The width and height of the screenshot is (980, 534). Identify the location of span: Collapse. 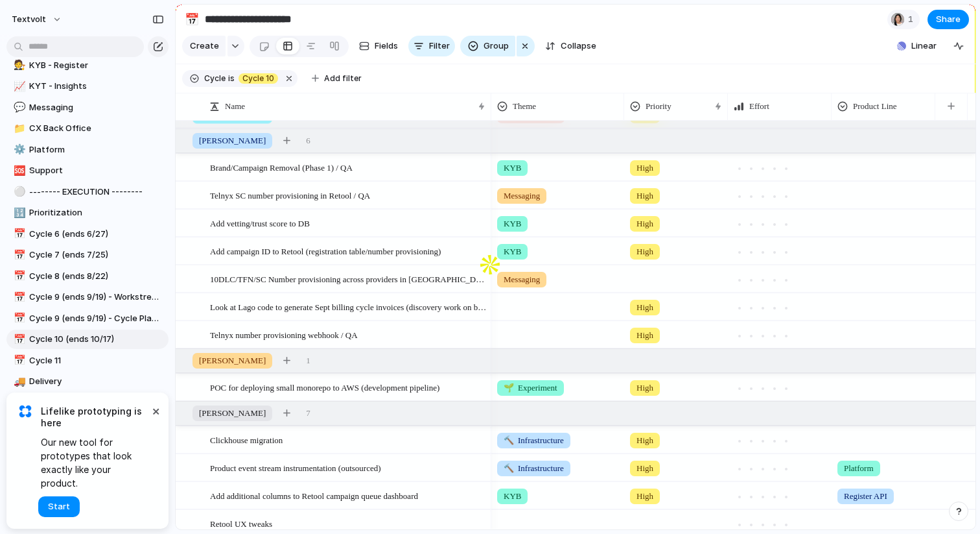
(578, 46).